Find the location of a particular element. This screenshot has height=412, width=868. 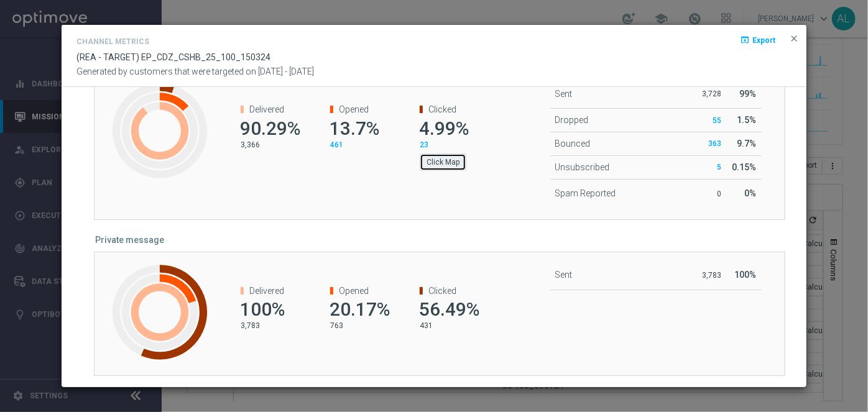

span: 0% is located at coordinates (751, 193).